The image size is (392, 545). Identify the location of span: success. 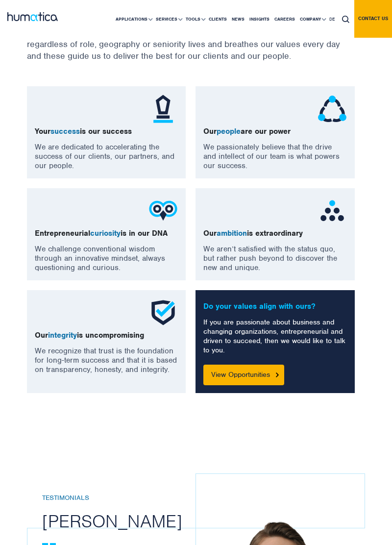
(65, 131).